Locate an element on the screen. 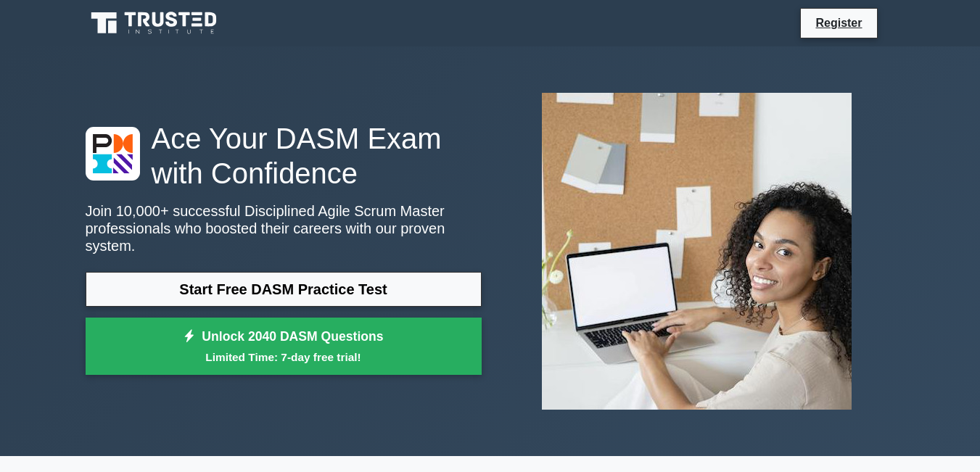 Image resolution: width=980 pixels, height=472 pixels. small: Limited Time: 7-day free trial! is located at coordinates (283, 356).